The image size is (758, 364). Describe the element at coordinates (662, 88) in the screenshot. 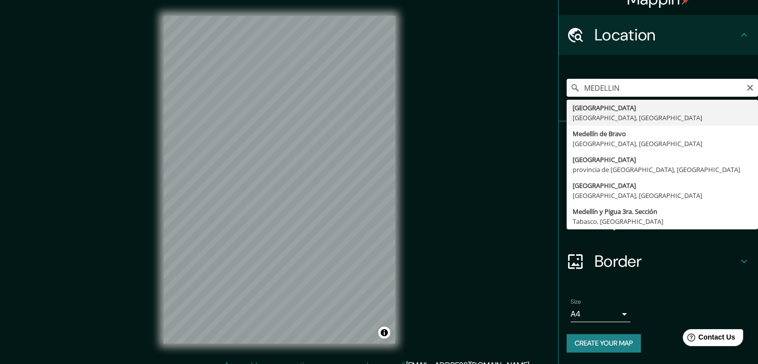

I see `input: Pick your city or area` at that location.